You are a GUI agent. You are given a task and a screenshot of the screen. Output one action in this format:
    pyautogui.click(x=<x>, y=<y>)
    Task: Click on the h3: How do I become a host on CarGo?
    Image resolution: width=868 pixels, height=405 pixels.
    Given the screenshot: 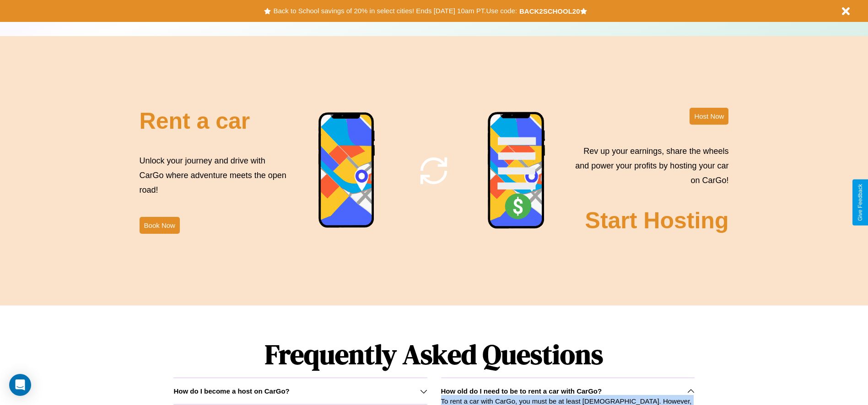 What is the action you would take?
    pyautogui.click(x=231, y=391)
    